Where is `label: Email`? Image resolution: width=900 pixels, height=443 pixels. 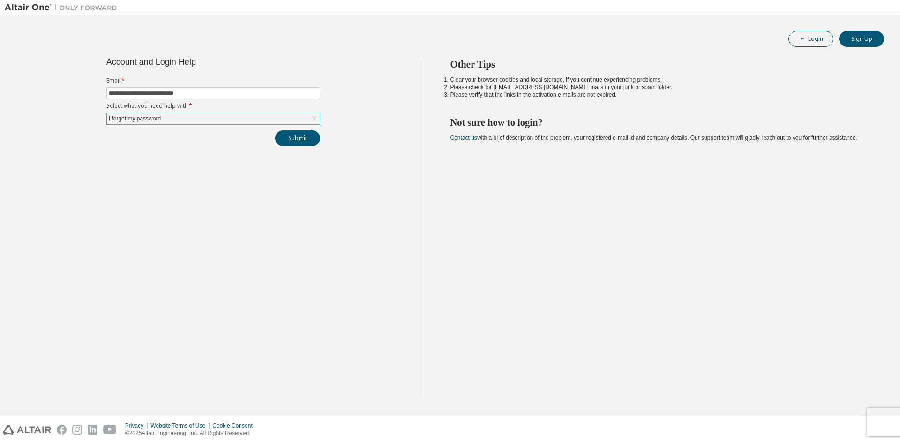 label: Email is located at coordinates (213, 81).